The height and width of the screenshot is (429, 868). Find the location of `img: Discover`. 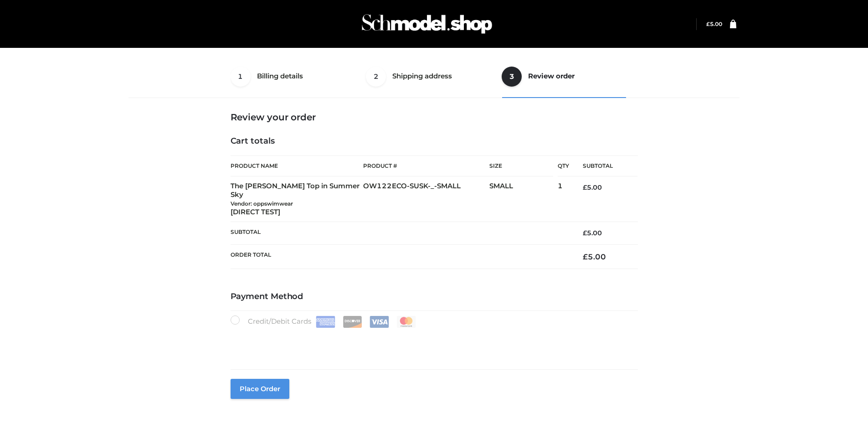

img: Discover is located at coordinates (352, 322).